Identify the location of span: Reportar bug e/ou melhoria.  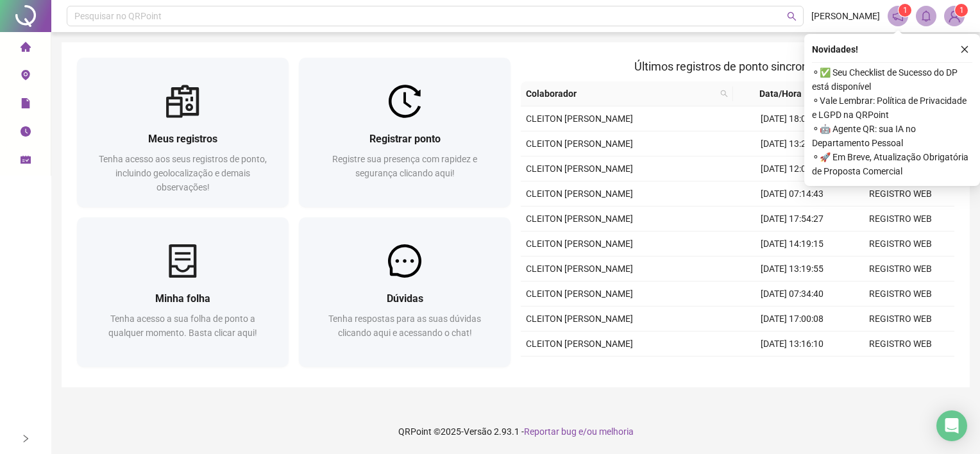
(579, 431).